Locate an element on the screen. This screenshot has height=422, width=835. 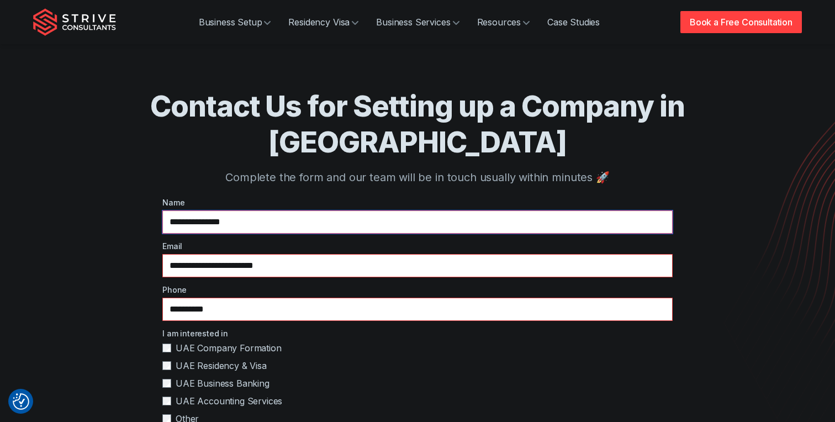
label: I am interested in is located at coordinates (418, 333).